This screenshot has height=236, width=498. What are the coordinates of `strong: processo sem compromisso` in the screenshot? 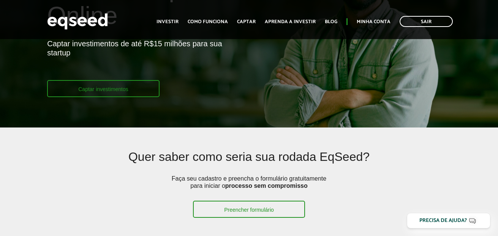 It's located at (266, 186).